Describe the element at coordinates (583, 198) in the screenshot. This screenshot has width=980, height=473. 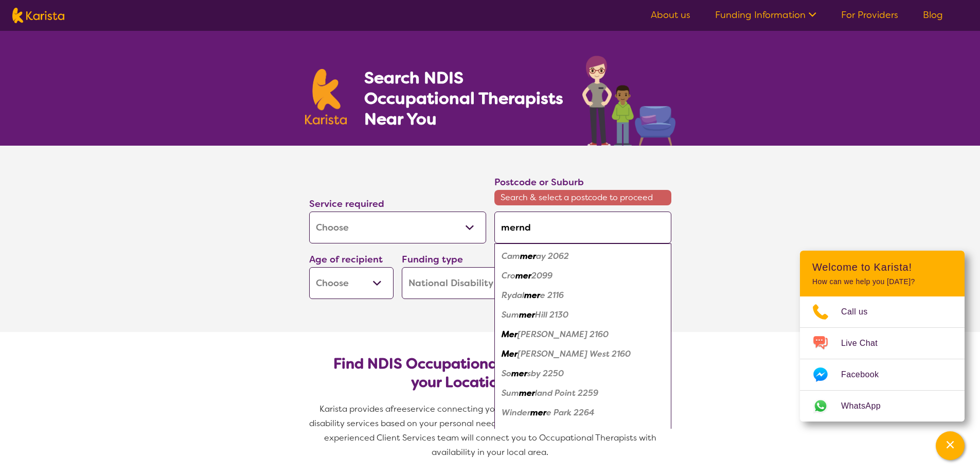
I see `span: Search & select a postcode to proceed` at that location.